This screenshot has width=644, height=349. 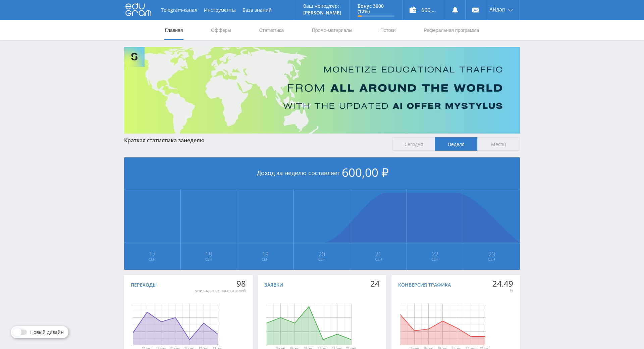 What do you see at coordinates (272, 30) in the screenshot?
I see `a: Статистика` at bounding box center [272, 30].